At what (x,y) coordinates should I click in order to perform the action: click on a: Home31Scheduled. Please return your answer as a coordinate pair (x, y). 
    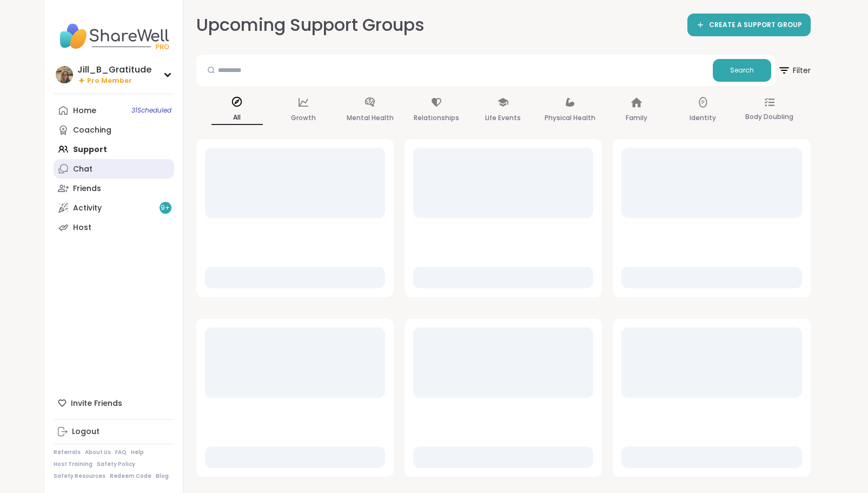
    Looking at the image, I should click on (114, 110).